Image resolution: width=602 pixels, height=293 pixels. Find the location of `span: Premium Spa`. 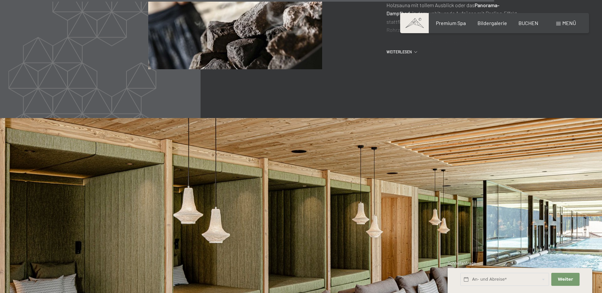

span: Premium Spa is located at coordinates (451, 23).